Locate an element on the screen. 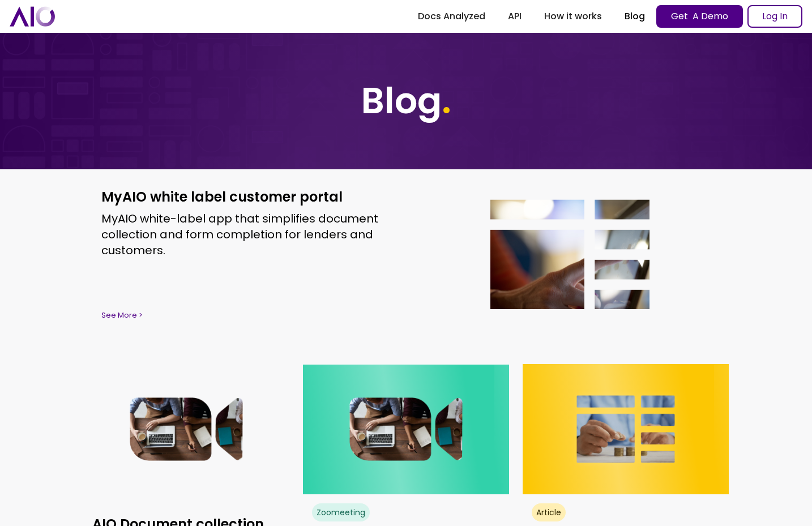 Image resolution: width=812 pixels, height=526 pixels. a: Log In is located at coordinates (774, 17).